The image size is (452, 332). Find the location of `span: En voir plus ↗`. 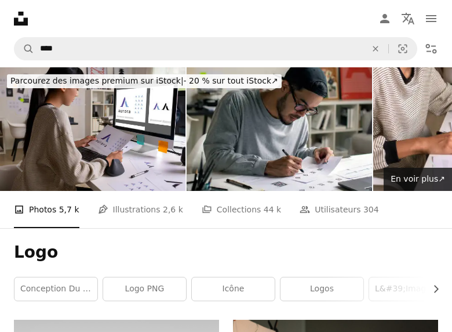

span: En voir plus ↗ is located at coordinates (418, 179).